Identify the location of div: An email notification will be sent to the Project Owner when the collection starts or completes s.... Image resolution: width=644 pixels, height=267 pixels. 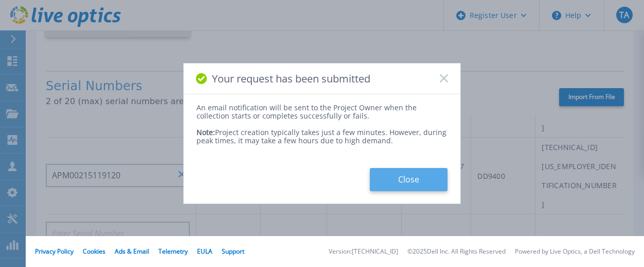
(322, 112).